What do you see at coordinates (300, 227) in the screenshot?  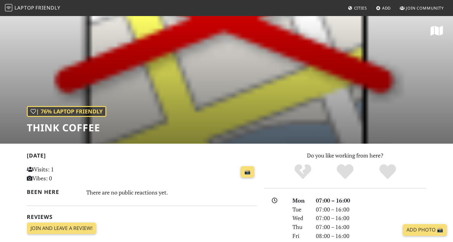 I see `div: Thu` at bounding box center [300, 227].